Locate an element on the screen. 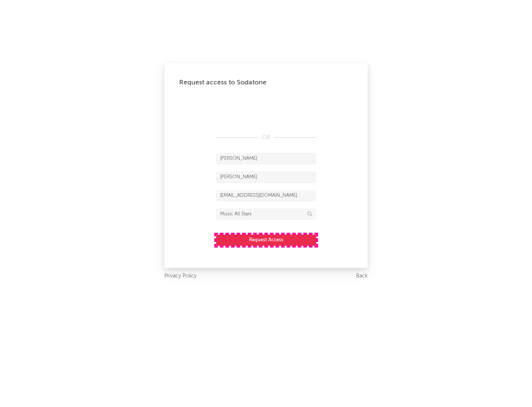 This screenshot has width=532, height=407. input: Division is located at coordinates (266, 214).